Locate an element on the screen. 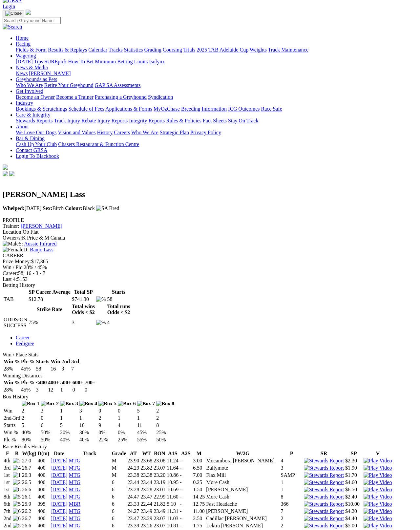  td: 75% is located at coordinates (49, 323).